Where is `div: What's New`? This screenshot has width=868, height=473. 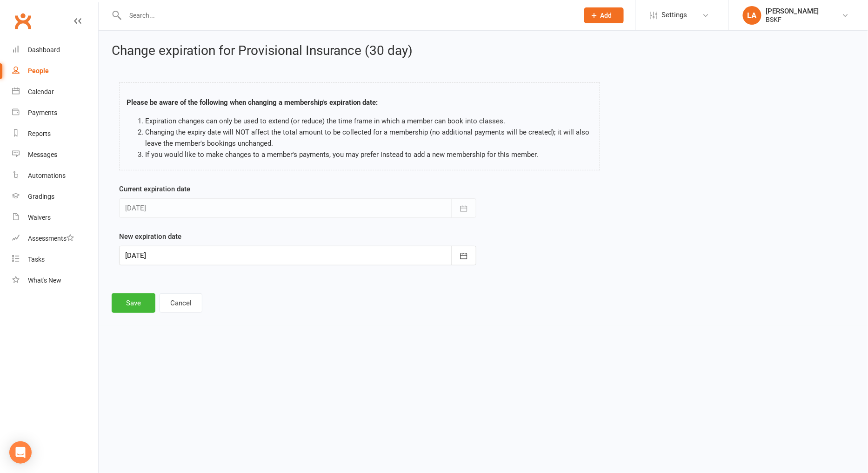
div: What's New is located at coordinates (45, 280).